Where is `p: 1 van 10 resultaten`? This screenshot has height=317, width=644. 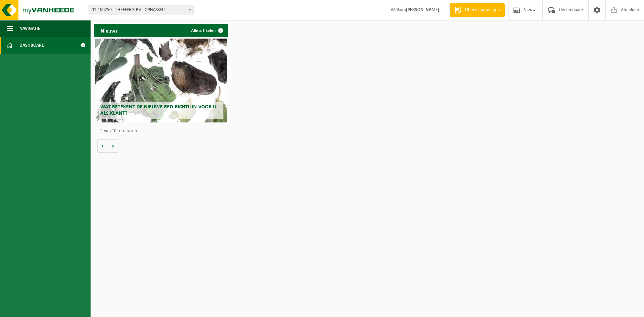 p: 1 van 10 resultaten is located at coordinates (163, 131).